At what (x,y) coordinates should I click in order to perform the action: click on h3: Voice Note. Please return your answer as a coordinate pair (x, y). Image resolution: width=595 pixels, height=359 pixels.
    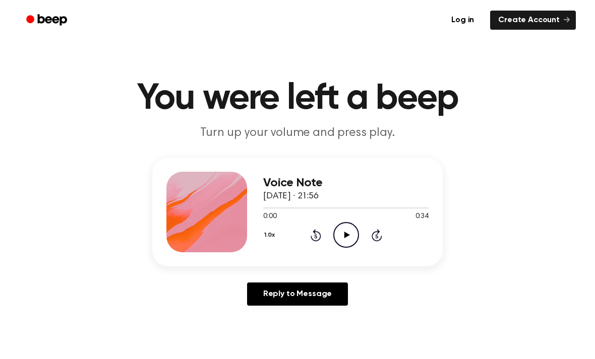
    Looking at the image, I should click on (346, 183).